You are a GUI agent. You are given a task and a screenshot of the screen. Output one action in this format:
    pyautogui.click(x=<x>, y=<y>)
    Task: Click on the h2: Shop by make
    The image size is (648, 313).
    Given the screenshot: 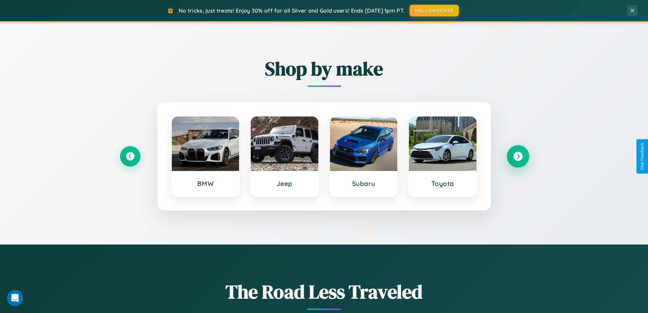 What is the action you would take?
    pyautogui.click(x=324, y=68)
    